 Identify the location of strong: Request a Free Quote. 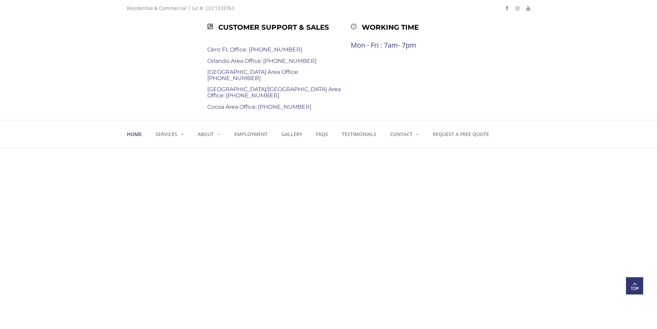
(461, 134).